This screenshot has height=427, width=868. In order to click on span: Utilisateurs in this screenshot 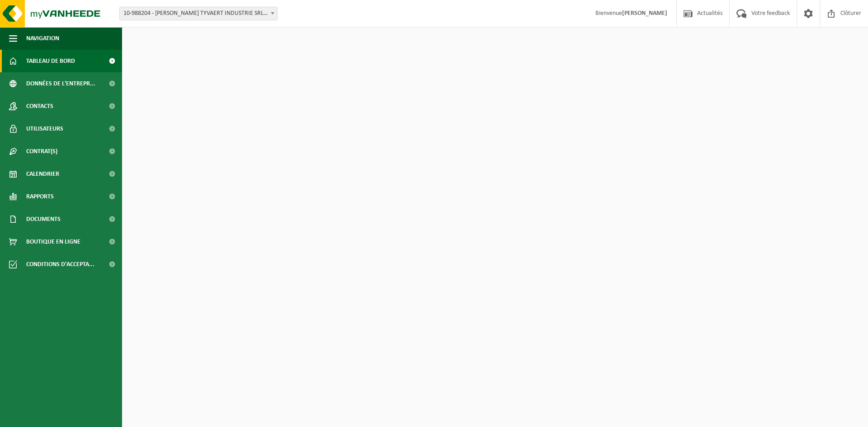, I will do `click(45, 129)`.